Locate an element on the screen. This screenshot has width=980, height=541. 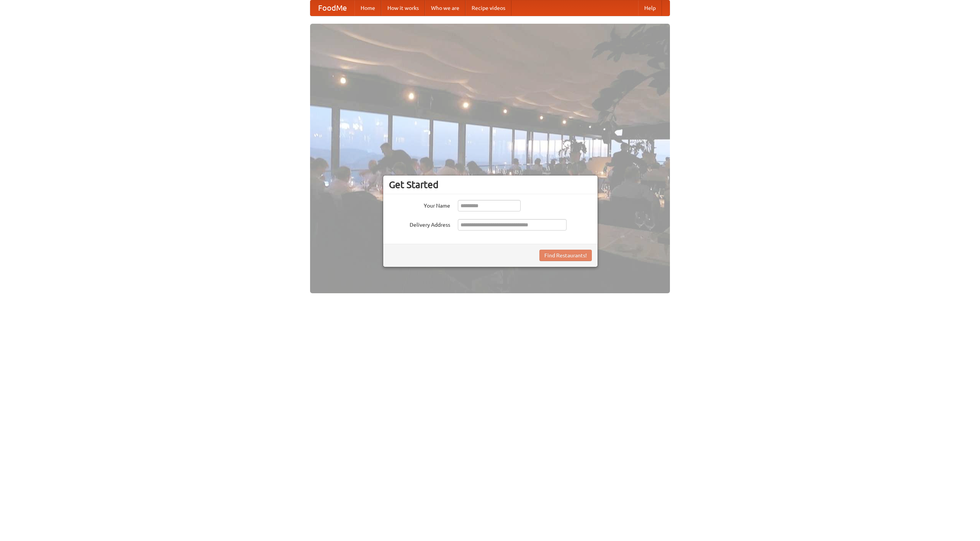
a: FoodMe is located at coordinates (332, 8).